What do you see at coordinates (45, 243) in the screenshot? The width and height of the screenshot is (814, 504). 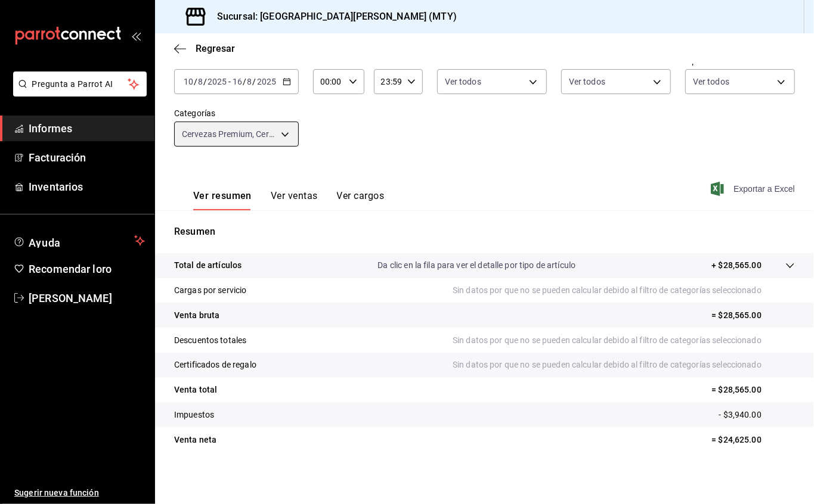 I see `font: Ayuda` at bounding box center [45, 243].